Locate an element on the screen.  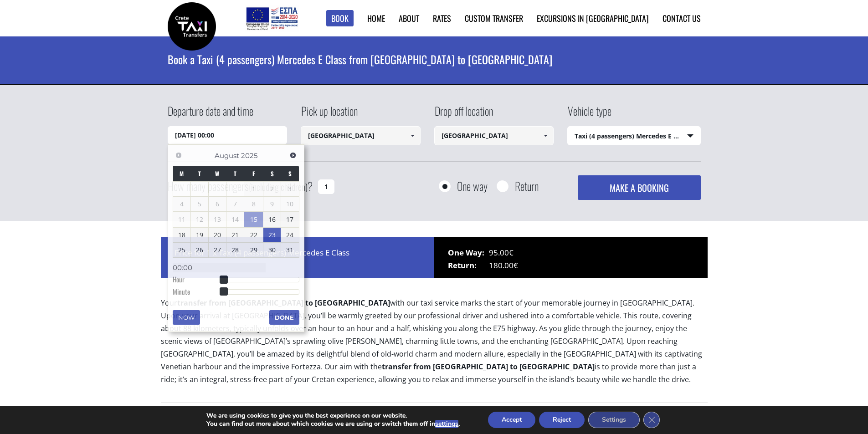
a: Contact us is located at coordinates (682, 18).